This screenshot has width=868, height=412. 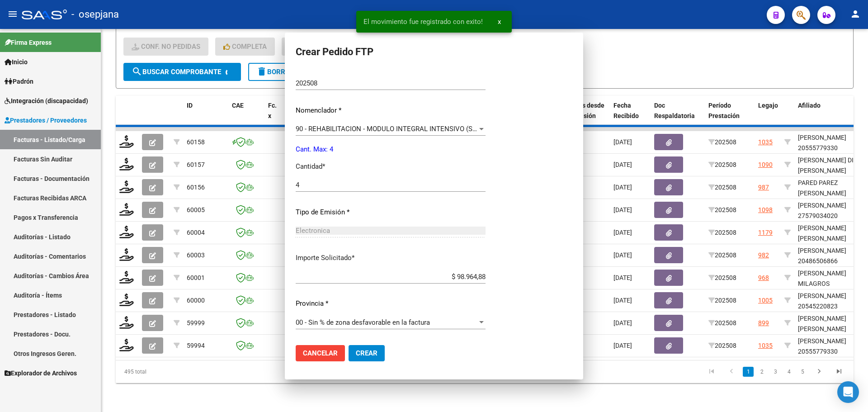 I want to click on span: Inicio, so click(x=16, y=62).